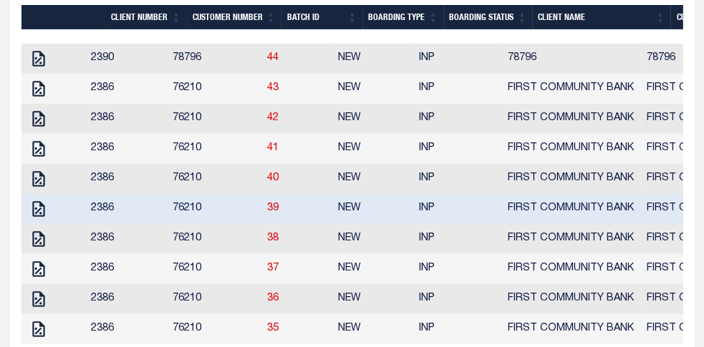 The height and width of the screenshot is (347, 704). What do you see at coordinates (146, 17) in the screenshot?
I see `th: Client Number: activate to sort column ascending` at bounding box center [146, 17].